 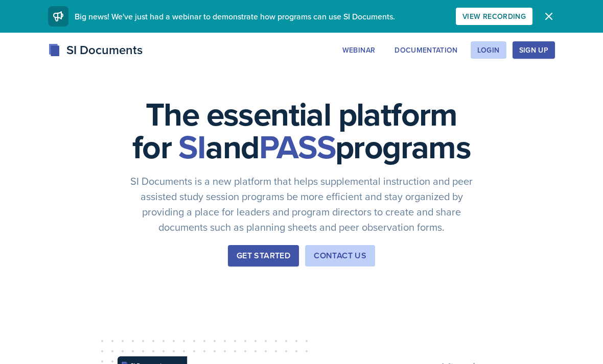 I want to click on div: Documentation, so click(x=426, y=50).